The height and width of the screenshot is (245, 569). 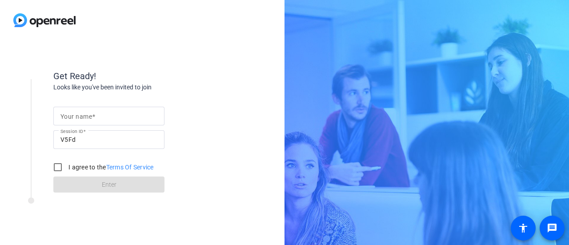 I want to click on mat-label: Session ID, so click(x=72, y=131).